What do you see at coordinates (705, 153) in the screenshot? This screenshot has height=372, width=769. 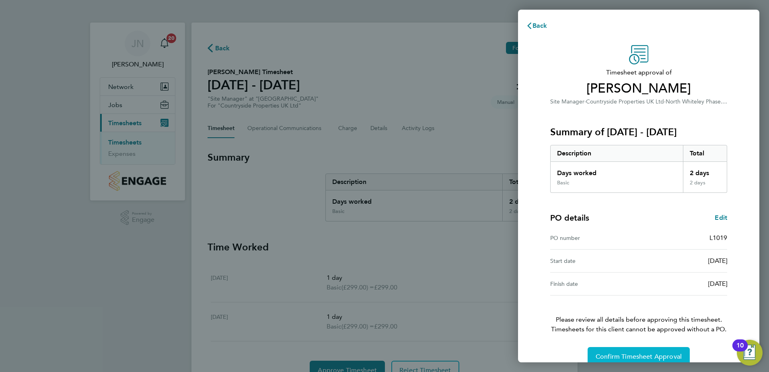 I see `div: Total` at bounding box center [705, 153].